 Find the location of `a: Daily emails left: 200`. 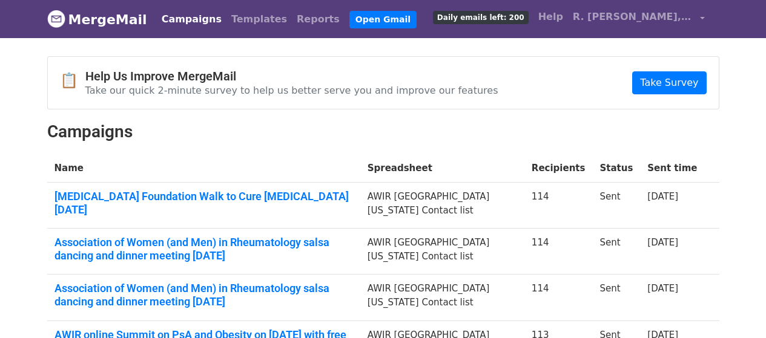

a: Daily emails left: 200 is located at coordinates (480, 17).